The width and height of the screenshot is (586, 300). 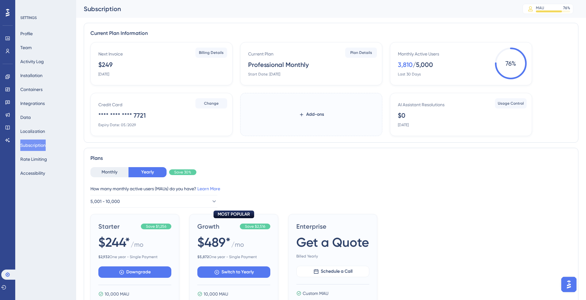 I want to click on span: Change, so click(x=211, y=104).